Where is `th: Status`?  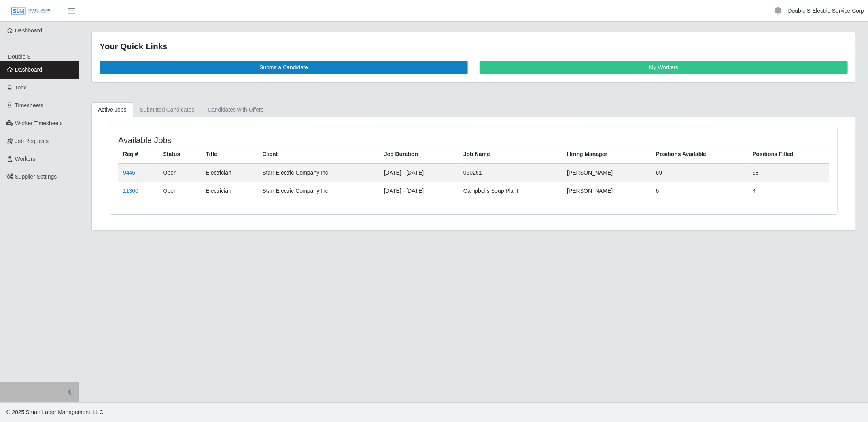
th: Status is located at coordinates (180, 154).